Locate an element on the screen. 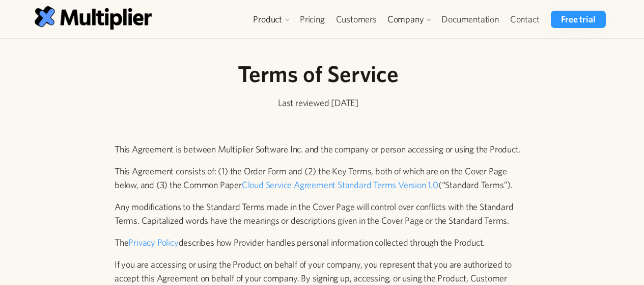 The image size is (644, 285). p: This Agreement is between Multiplier Software Inc. and the company or person accessing or using t... is located at coordinates (319, 149).